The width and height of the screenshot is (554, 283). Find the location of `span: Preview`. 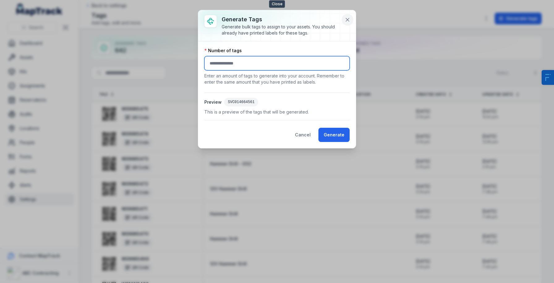

span: Preview is located at coordinates (214, 102).